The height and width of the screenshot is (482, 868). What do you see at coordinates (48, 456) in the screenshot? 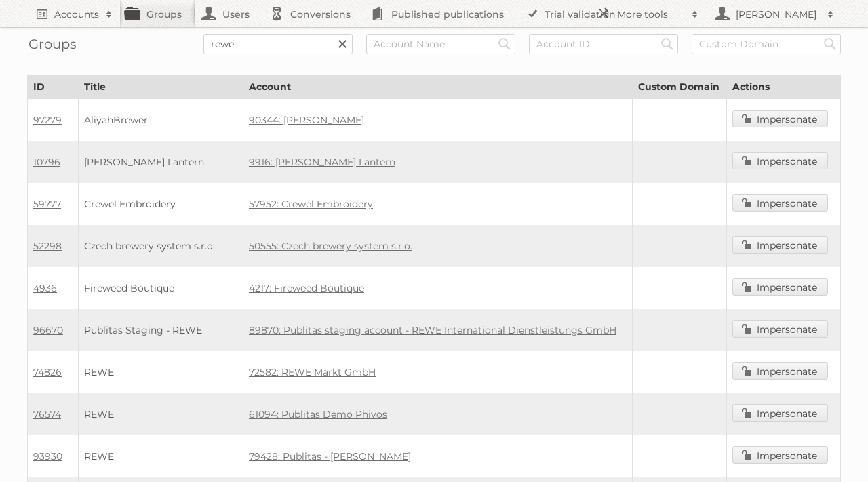
I see `a: 93930` at bounding box center [48, 456].